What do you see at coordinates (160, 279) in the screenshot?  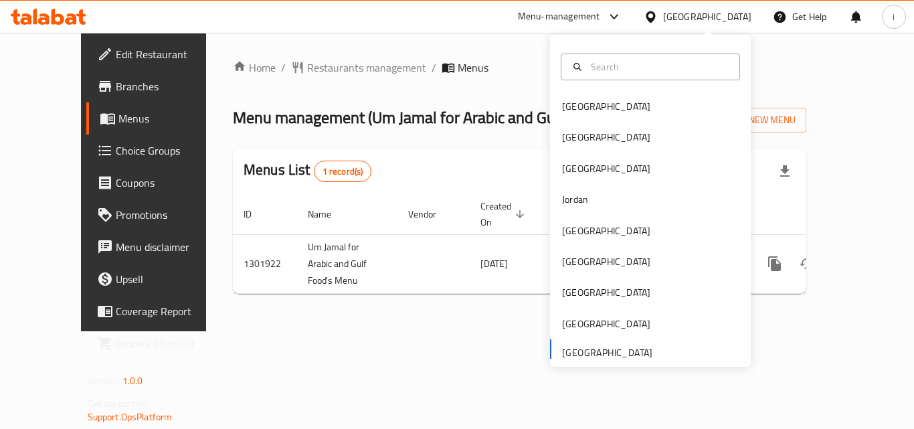 I see `a: Upsell` at bounding box center [160, 279].